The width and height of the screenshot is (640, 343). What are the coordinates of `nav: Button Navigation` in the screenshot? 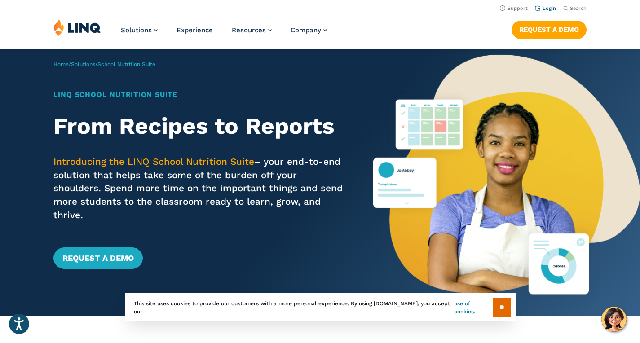 It's located at (549, 29).